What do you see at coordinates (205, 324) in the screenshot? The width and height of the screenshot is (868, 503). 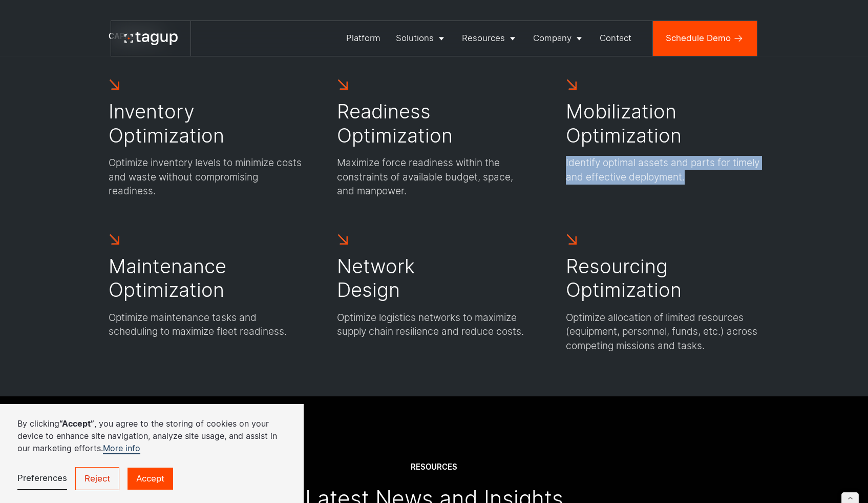 I see `p: Optimize maintenance tasks and scheduling to maximize fleet readiness.` at bounding box center [205, 324].